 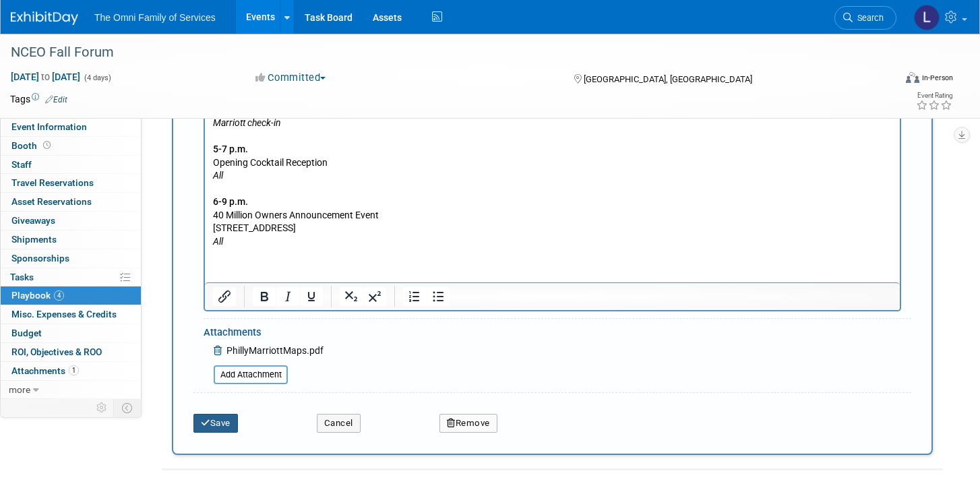 What do you see at coordinates (71, 390) in the screenshot?
I see `a: more` at bounding box center [71, 390].